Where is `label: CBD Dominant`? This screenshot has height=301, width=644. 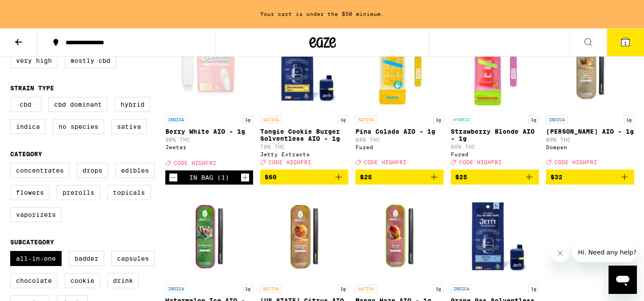 label: CBD Dominant is located at coordinates (78, 105).